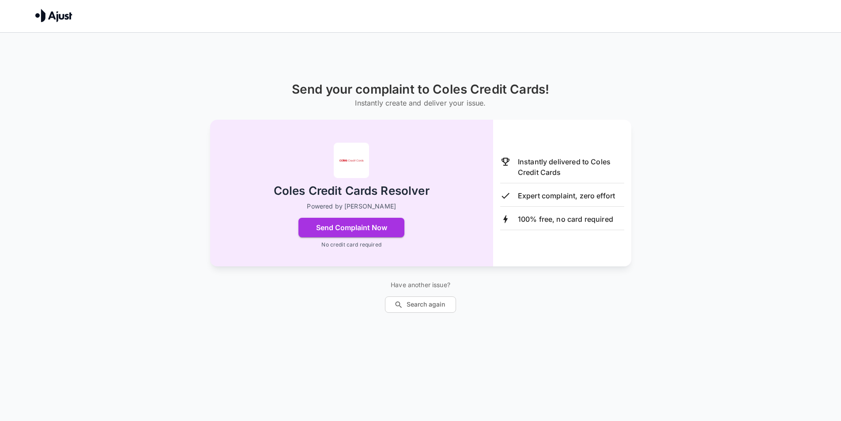 The image size is (841, 421). What do you see at coordinates (351, 160) in the screenshot?
I see `img: Coles Credit Cards` at bounding box center [351, 160].